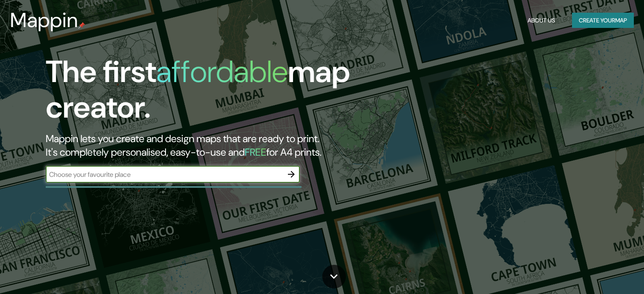  Describe the element at coordinates (206, 93) in the screenshot. I see `h1: The first map creator.` at that location.